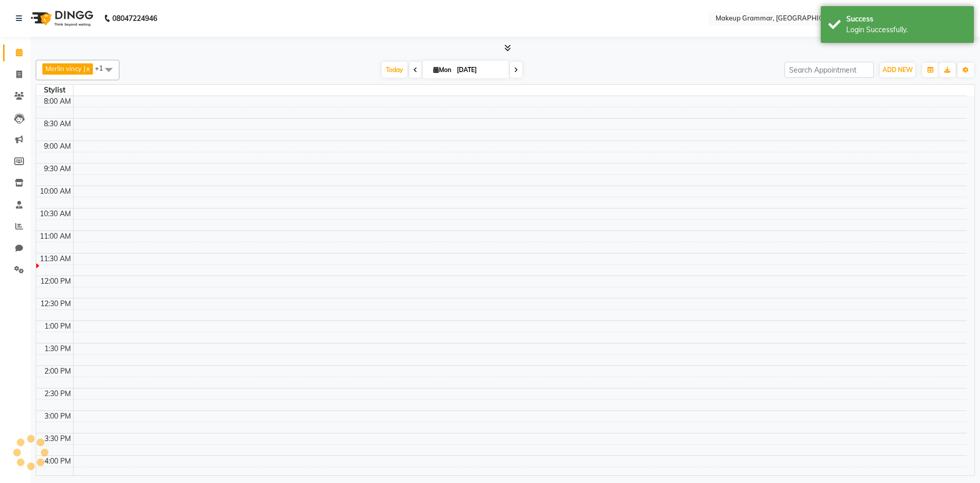 The width and height of the screenshot is (980, 483). What do you see at coordinates (135, 19) in the screenshot?
I see `b: 08047224946` at bounding box center [135, 19].